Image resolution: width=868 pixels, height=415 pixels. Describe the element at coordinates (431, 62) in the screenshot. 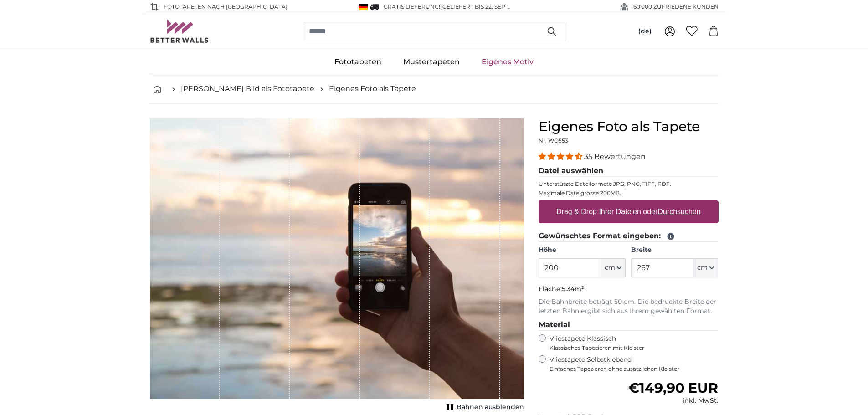

I see `a: Mustertapeten` at that location.